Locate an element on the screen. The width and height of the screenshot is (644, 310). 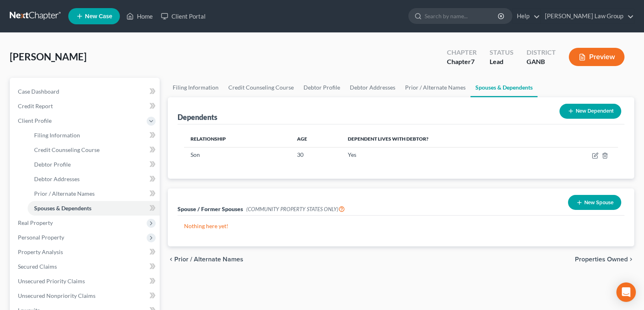
a: Credit Report is located at coordinates (85, 106).